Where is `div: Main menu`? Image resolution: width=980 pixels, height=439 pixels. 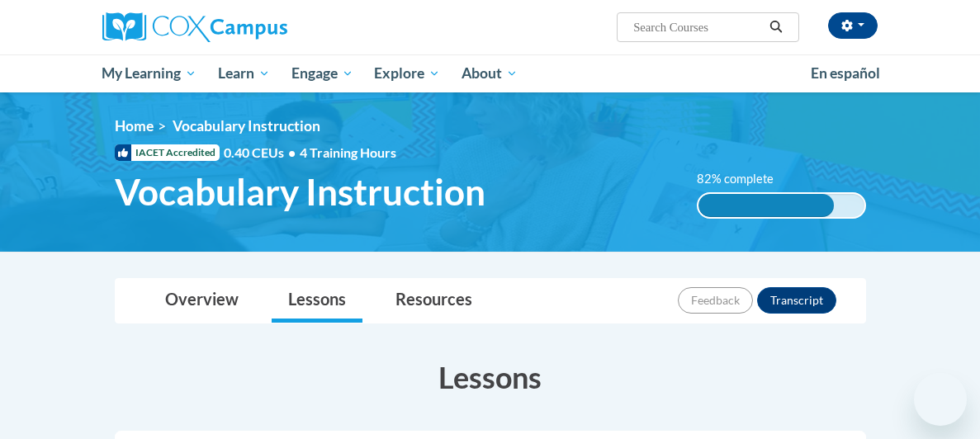
div: Main menu is located at coordinates (490, 73).